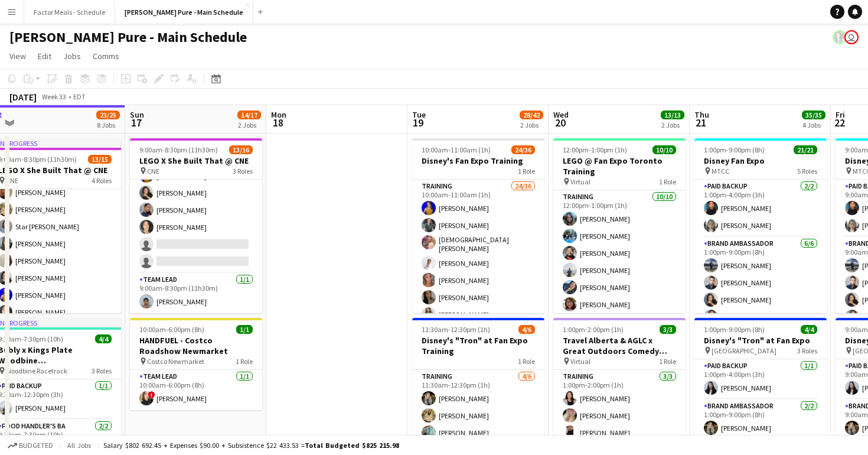  What do you see at coordinates (807, 170) in the screenshot?
I see `span: 5 Roles` at bounding box center [807, 170].